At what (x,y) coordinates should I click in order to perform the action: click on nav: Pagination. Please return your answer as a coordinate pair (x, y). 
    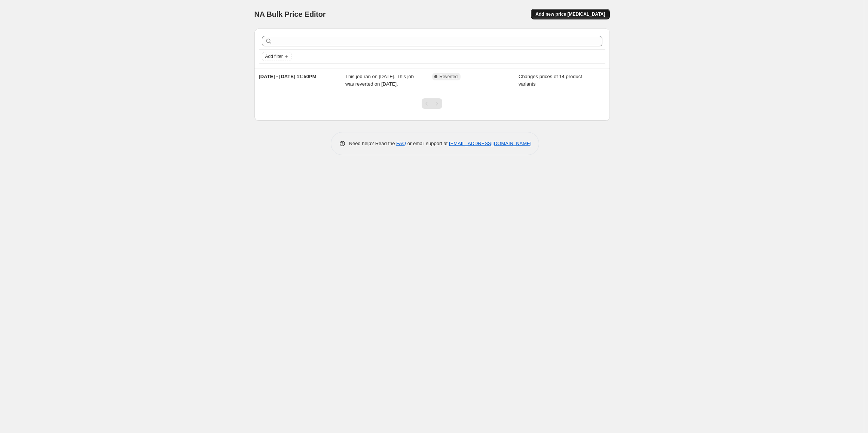
    Looking at the image, I should click on (431, 104).